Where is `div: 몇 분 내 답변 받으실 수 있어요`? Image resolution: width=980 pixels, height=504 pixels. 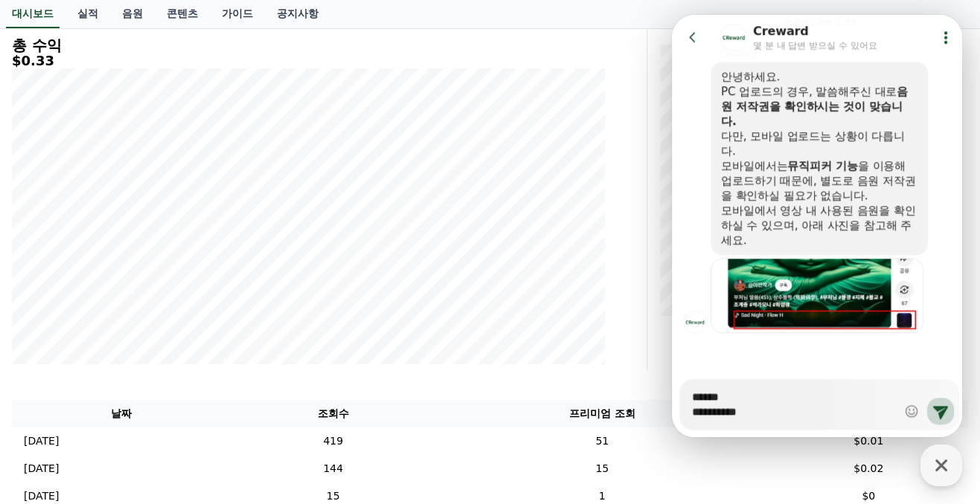 div: 몇 분 내 답변 받으실 수 있어요 is located at coordinates (143, 30).